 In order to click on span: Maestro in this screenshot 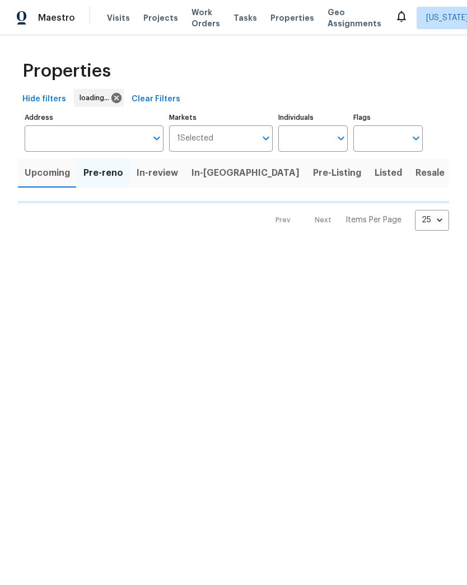, I will do `click(57, 18)`.